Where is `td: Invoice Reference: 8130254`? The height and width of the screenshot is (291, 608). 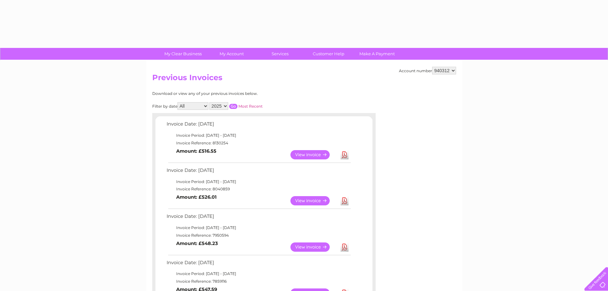 td: Invoice Reference: 8130254 is located at coordinates (258, 143).